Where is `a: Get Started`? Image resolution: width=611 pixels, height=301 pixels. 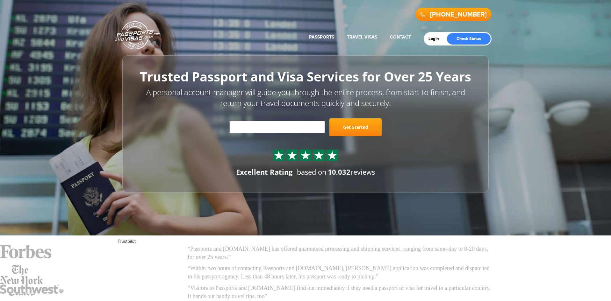
a: Get Started is located at coordinates (355, 127).